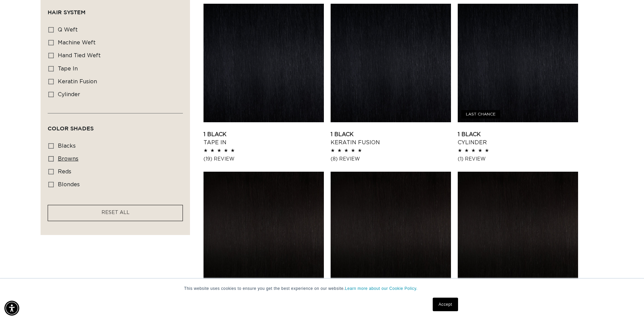  I want to click on a: 1 Black Tape In, so click(264, 138).